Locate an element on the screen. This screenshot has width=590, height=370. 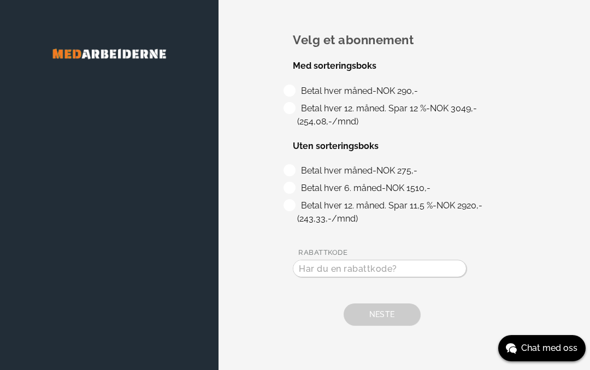
label: Betal hver 6. måned - NOK 1510,- is located at coordinates (364, 188).